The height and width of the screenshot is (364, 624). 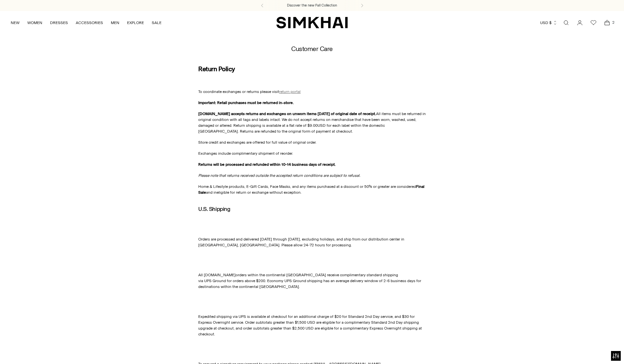 What do you see at coordinates (593, 23) in the screenshot?
I see `a: Wishlist` at bounding box center [593, 23].